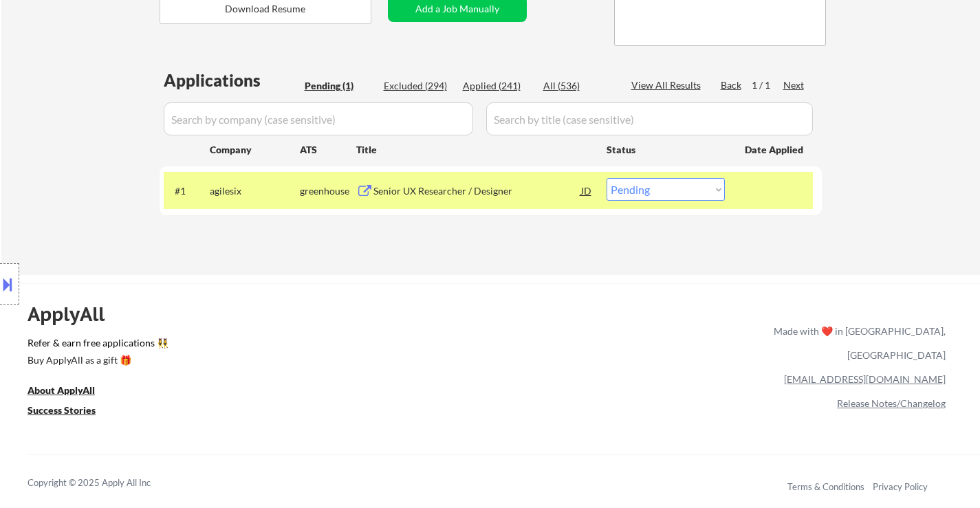 The image size is (980, 508). I want to click on div: Title, so click(475, 150).